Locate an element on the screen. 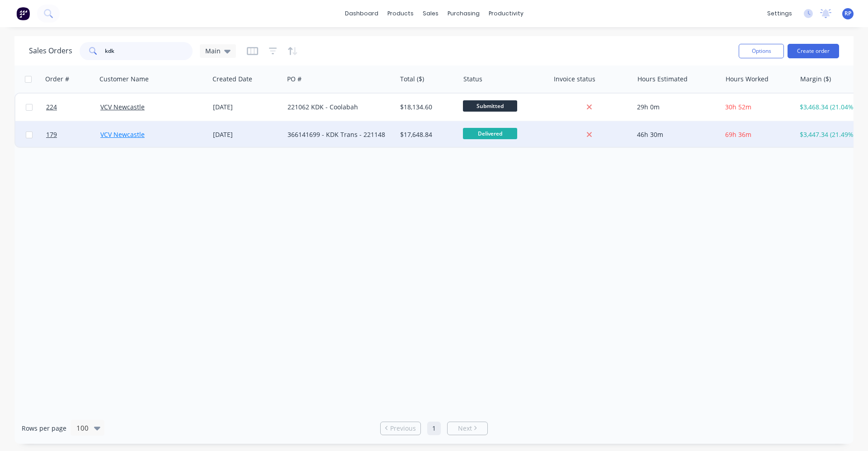 Image resolution: width=868 pixels, height=451 pixels. div: $17,648.84 is located at coordinates (426, 135).